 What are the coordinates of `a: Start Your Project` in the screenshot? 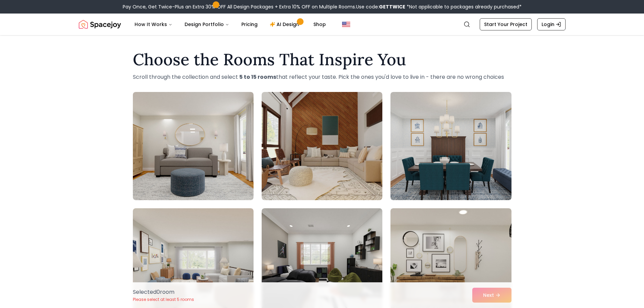 It's located at (506, 24).